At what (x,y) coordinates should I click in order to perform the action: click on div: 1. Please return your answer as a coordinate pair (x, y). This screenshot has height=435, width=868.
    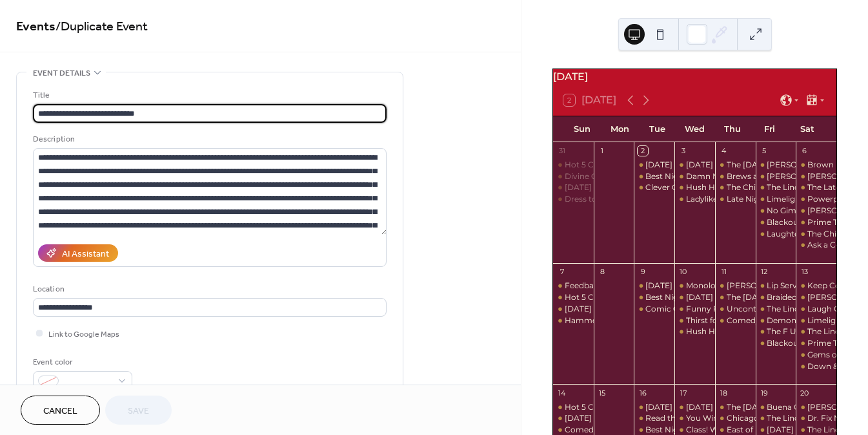
    Looking at the image, I should click on (602, 151).